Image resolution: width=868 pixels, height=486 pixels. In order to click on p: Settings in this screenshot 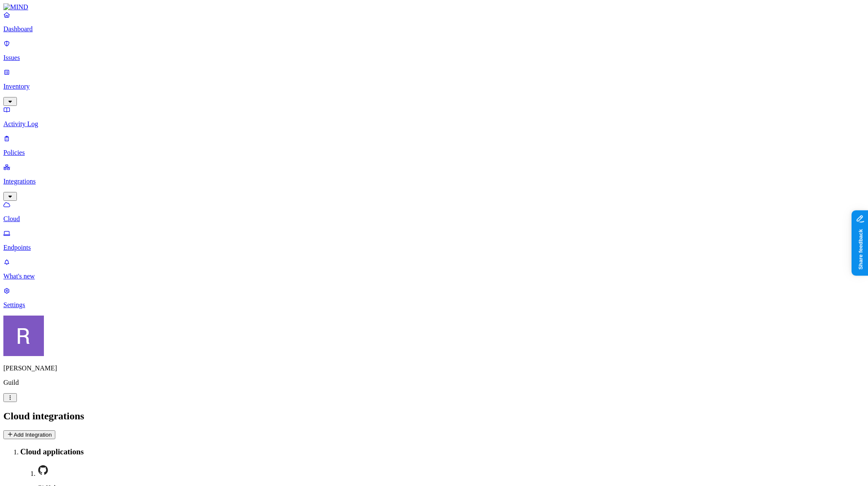, I will do `click(434, 305)`.